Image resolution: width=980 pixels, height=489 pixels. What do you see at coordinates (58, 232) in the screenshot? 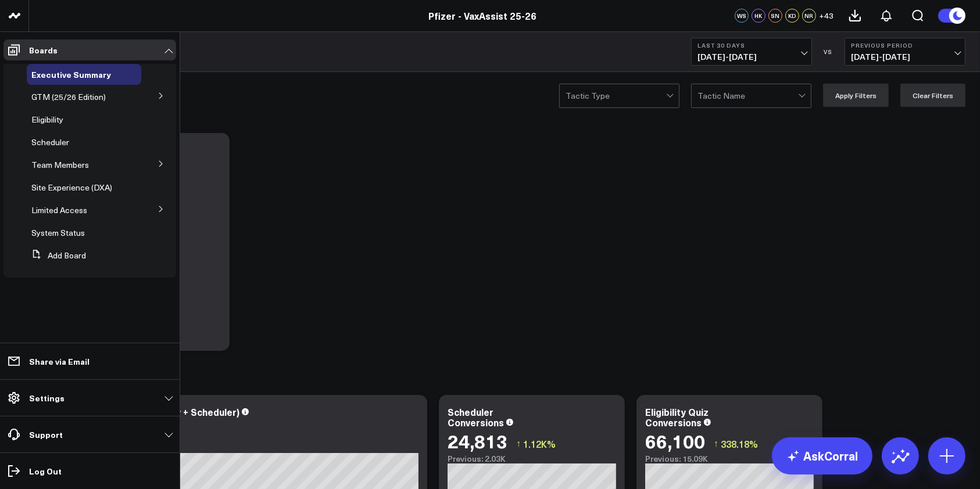
I see `span: System Status` at bounding box center [58, 232].